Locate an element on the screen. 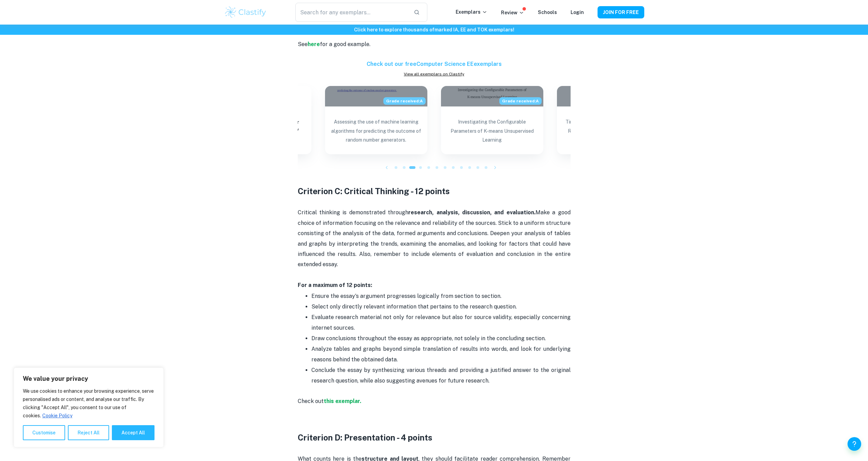 This screenshot has height=461, width=868. p: Critical thinking is demonstrated through Make a good choice of information focusing on the relev... is located at coordinates (434, 244).